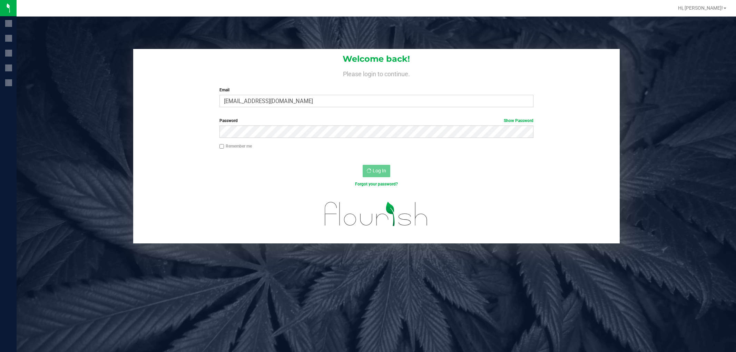  What do you see at coordinates (377, 184) in the screenshot?
I see `a: Forgot your password?` at bounding box center [377, 184].